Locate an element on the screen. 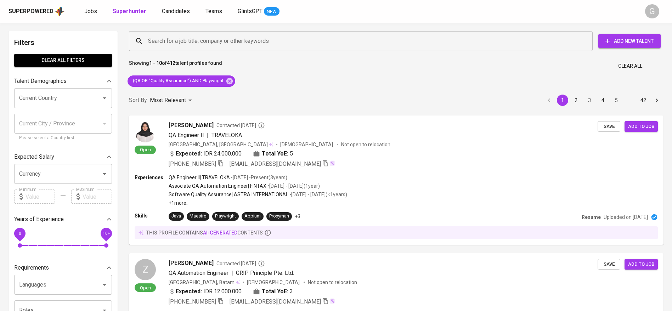  span: Open is located at coordinates (145, 287).